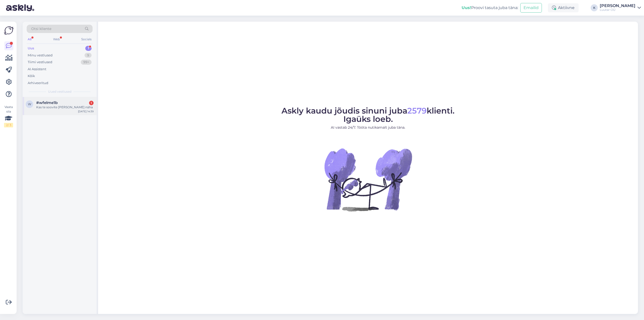 The height and width of the screenshot is (320, 644). I want to click on span: Otsi kliente, so click(41, 29).